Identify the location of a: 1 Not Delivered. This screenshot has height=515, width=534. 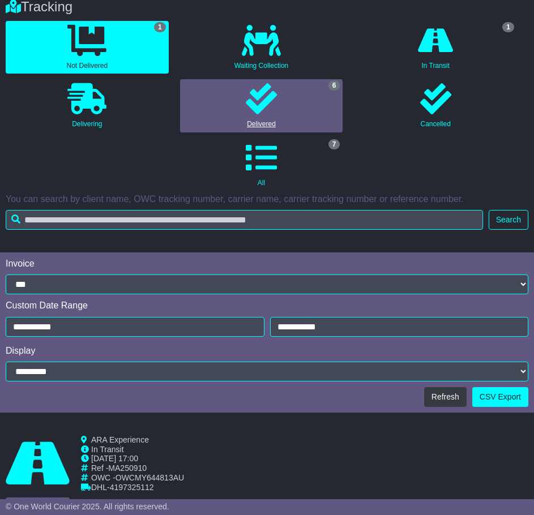
(87, 47).